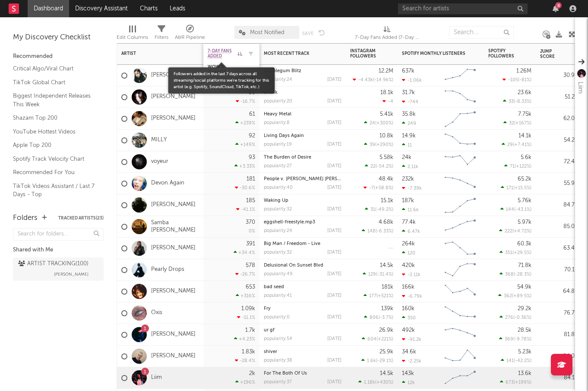  What do you see at coordinates (365, 80) in the screenshot?
I see `span: -4.43k` at bounding box center [365, 80].